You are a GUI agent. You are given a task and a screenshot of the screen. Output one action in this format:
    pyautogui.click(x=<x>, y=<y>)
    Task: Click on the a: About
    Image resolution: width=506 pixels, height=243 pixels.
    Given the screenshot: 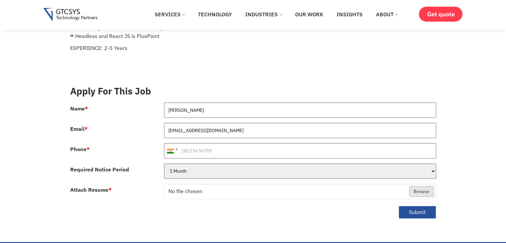 What is the action you would take?
    pyautogui.click(x=387, y=14)
    